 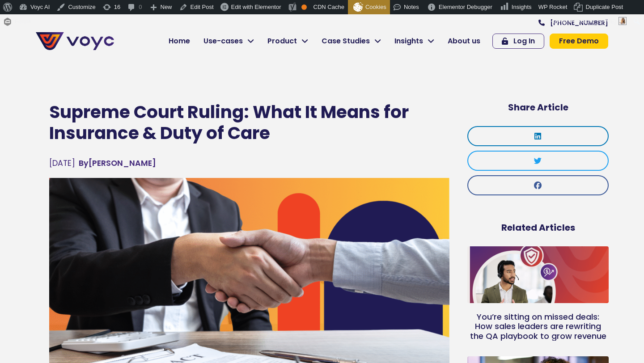 What do you see at coordinates (538, 108) in the screenshot?
I see `h5: Share Article` at bounding box center [538, 108].